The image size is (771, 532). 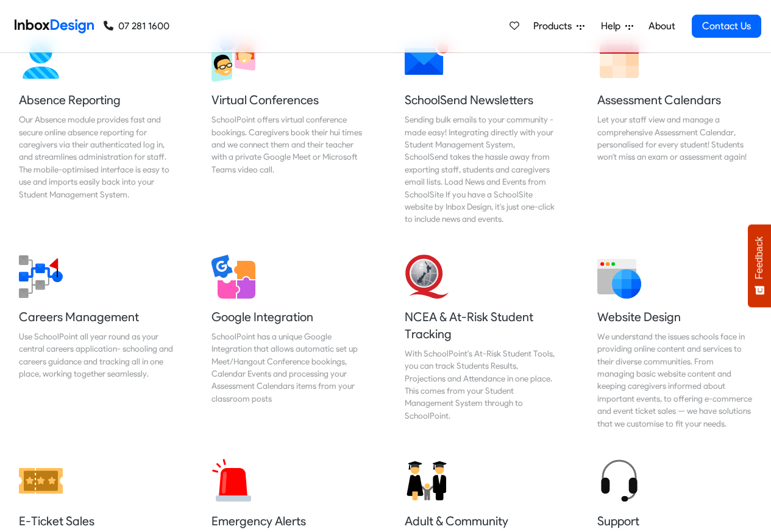 I want to click on img: 2022_01_12_icon_ticket.svg, so click(x=41, y=481).